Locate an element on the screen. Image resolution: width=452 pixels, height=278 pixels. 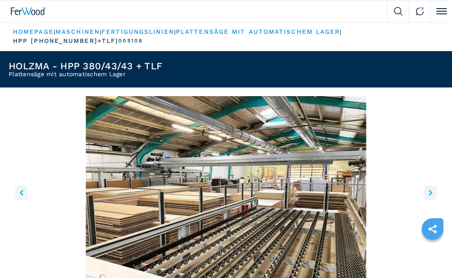
button: left-button is located at coordinates (21, 193).